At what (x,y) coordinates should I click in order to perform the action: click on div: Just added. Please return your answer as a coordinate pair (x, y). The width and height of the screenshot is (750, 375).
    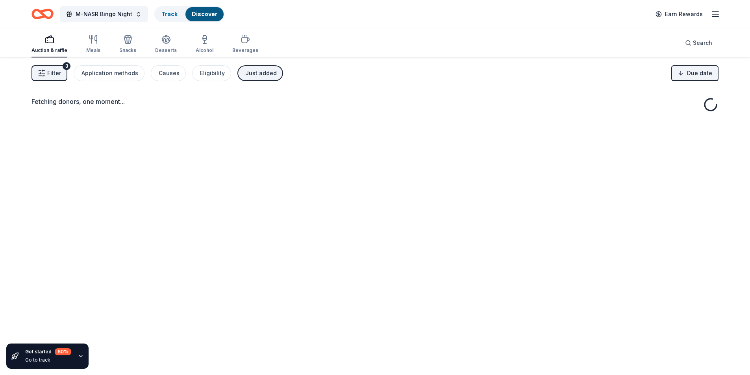
    Looking at the image, I should click on (261, 73).